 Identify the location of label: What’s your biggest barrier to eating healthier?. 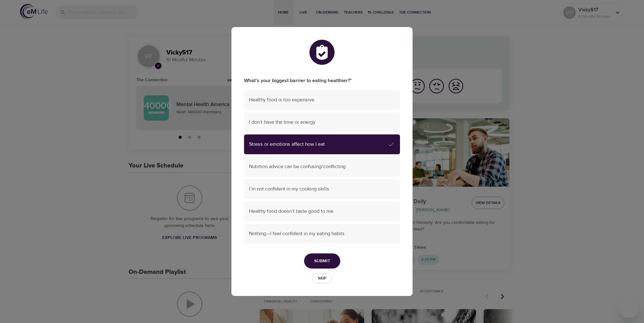
(322, 81).